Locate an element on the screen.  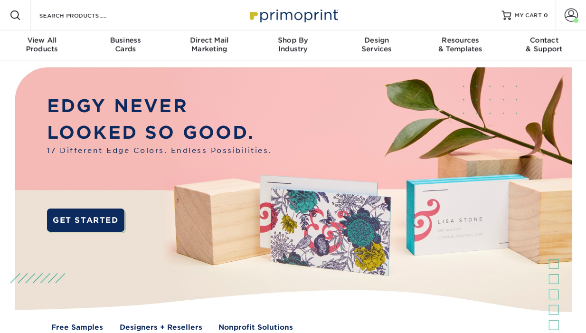
span: MY CART is located at coordinates (528, 15).